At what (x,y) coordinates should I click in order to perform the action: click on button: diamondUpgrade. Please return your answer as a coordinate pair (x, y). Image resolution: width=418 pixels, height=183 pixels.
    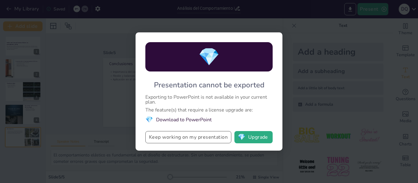
    Looking at the image, I should click on (254, 137).